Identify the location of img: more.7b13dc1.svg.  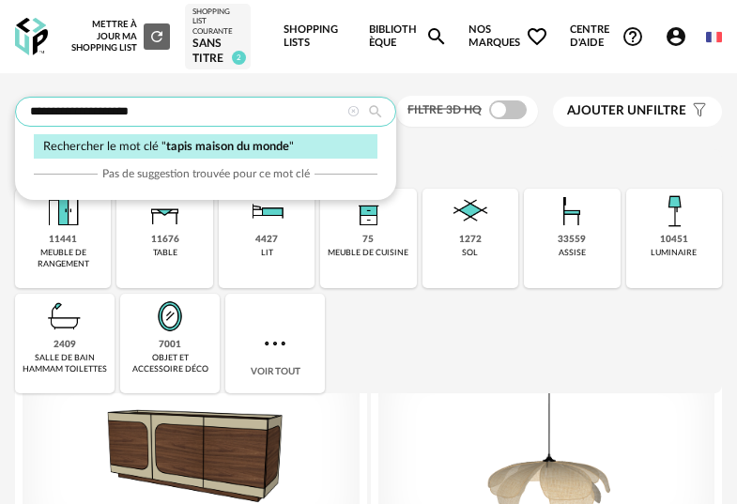
(275, 344).